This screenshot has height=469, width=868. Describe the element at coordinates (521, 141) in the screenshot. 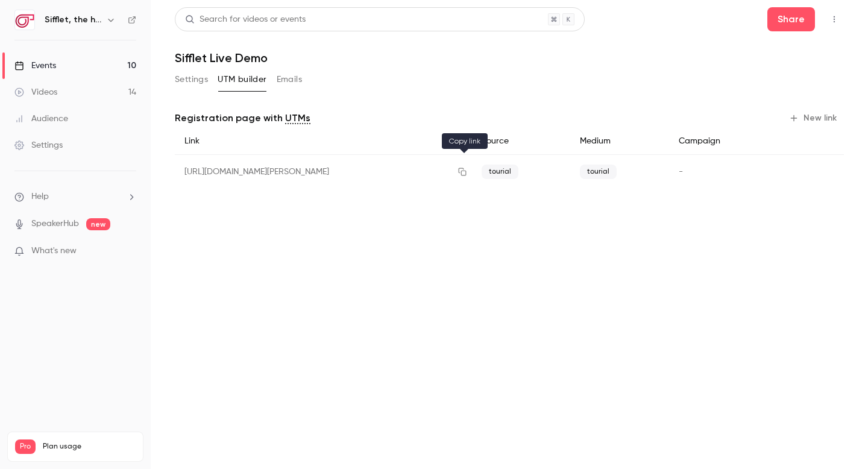

I see `div: Source` at that location.